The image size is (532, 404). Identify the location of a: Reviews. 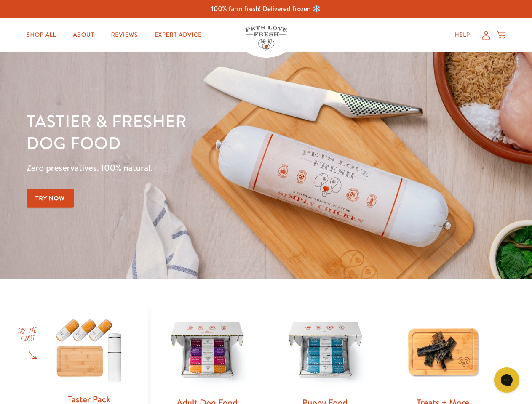
(124, 35).